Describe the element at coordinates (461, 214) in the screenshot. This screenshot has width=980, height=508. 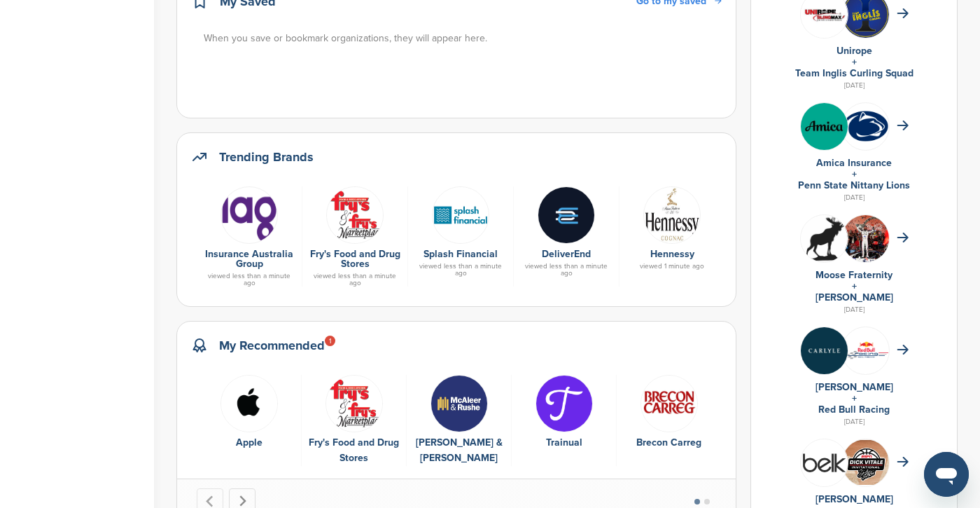
I see `a: Splashf` at that location.